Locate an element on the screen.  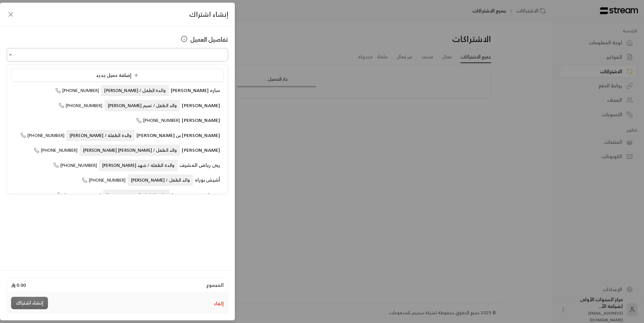
button: إلغاء is located at coordinates (219, 304).